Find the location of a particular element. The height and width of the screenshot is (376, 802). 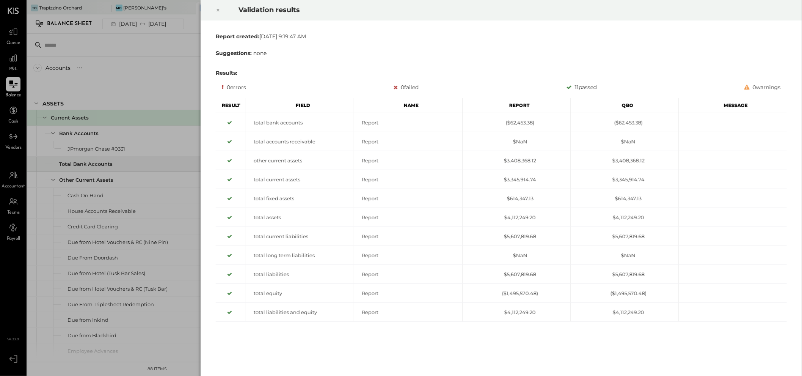

div: other current assets is located at coordinates (300, 160).